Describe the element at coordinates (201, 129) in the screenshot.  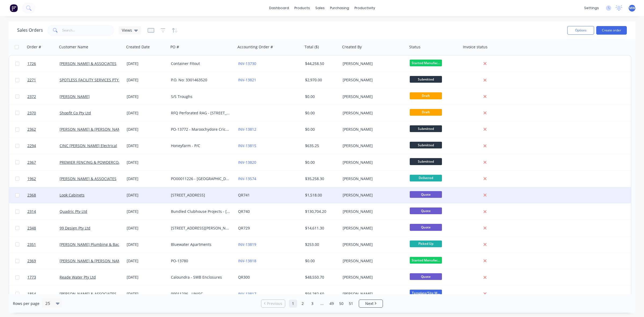
I see `div: PO-13772 - Maroochydore Cricket Club` at that location.